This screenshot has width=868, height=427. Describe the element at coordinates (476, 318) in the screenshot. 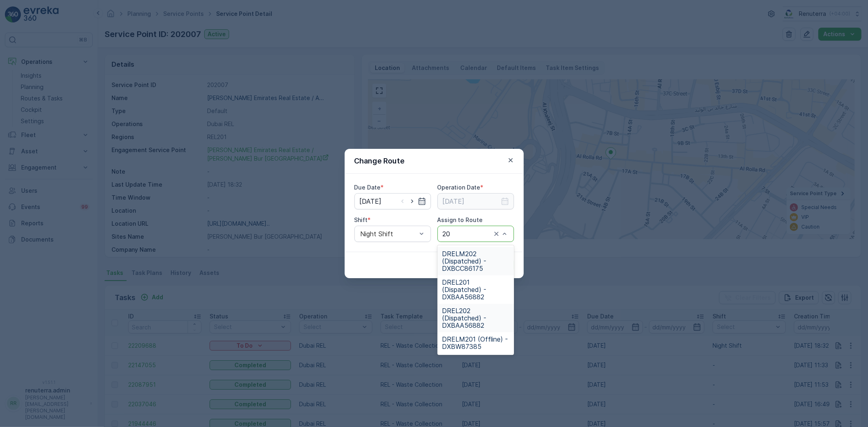

I see `span: DREL202 (Dispatched) - DXBAA56882` at that location.